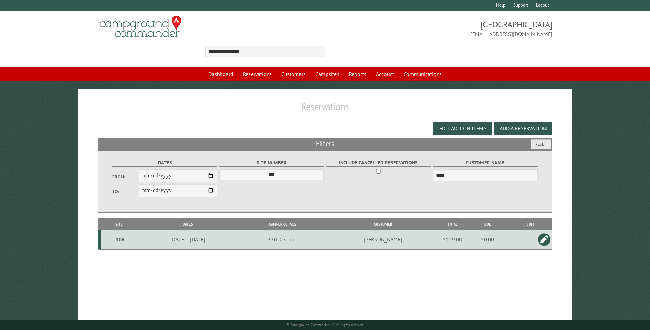 Image resolution: width=650 pixels, height=330 pixels. Describe the element at coordinates (325, 144) in the screenshot. I see `h2: Filters` at that location.